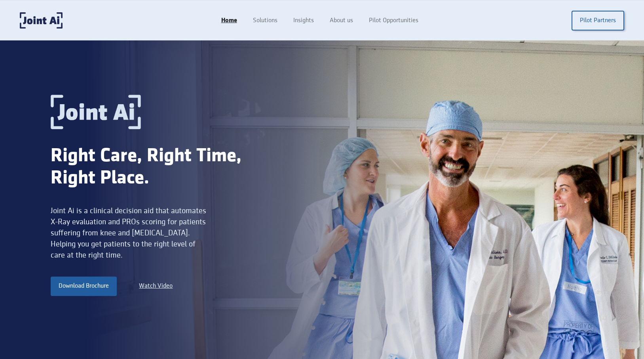 The image size is (644, 359). I want to click on a: Insights, so click(304, 21).